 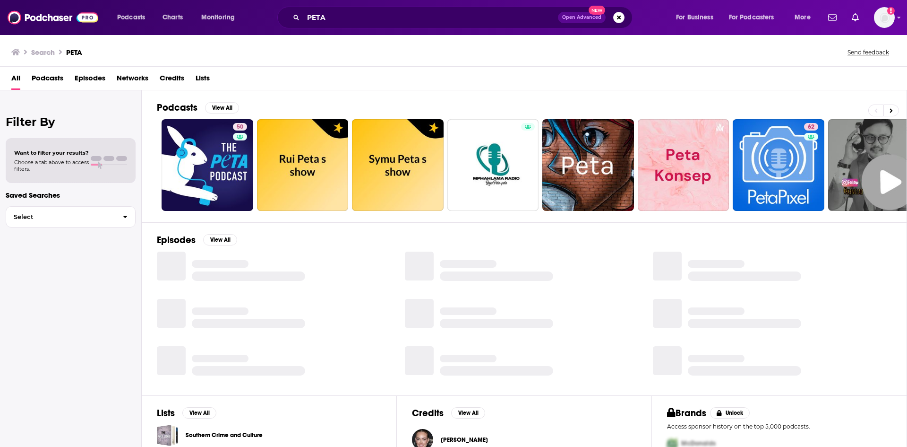 I want to click on h3: Search, so click(x=43, y=52).